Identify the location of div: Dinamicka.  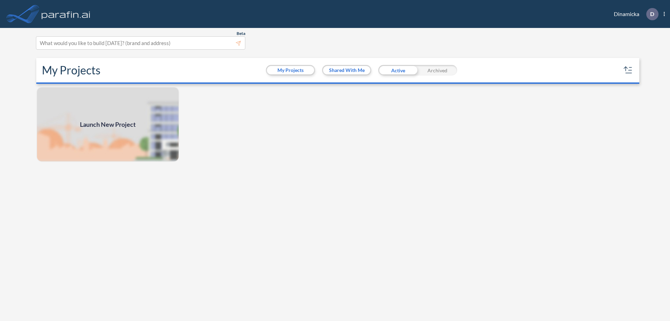
(634, 14).